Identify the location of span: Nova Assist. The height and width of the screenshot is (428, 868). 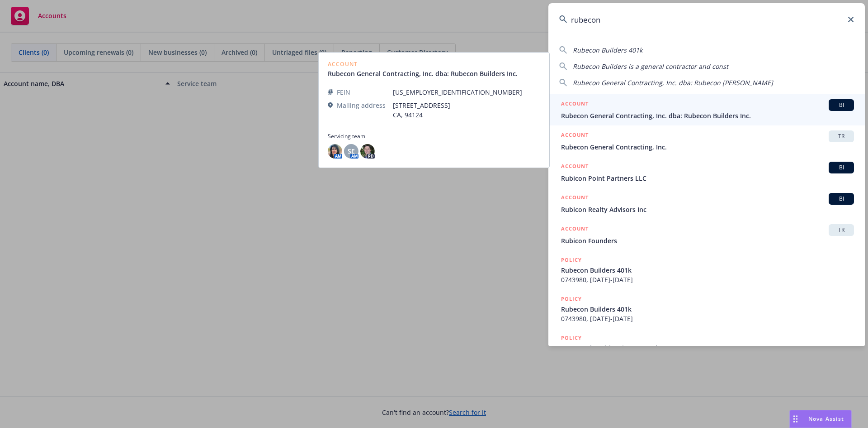
(827, 419).